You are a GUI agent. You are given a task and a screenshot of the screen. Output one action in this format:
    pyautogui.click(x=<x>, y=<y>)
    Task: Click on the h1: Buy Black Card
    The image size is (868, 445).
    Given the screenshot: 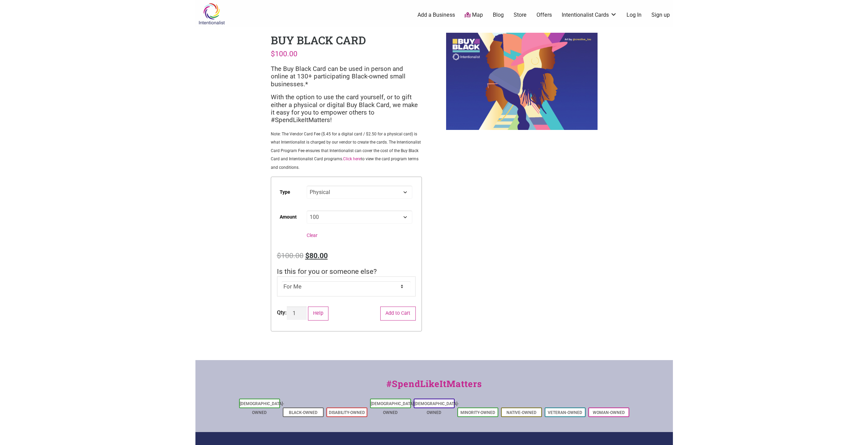 What is the action you would take?
    pyautogui.click(x=318, y=39)
    